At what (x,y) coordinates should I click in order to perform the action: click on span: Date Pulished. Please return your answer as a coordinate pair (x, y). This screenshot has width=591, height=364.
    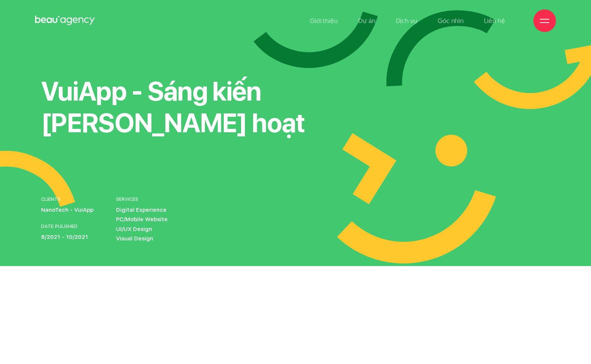
    Looking at the image, I should click on (67, 226).